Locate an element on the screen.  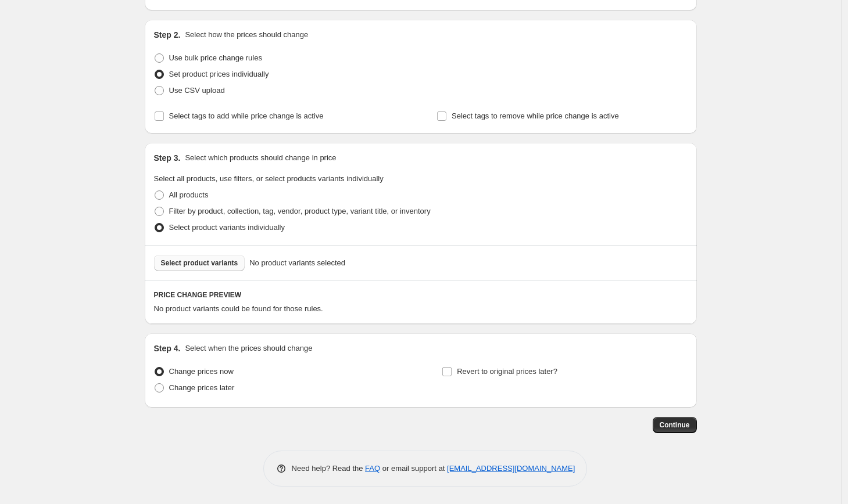
span: Select product variants is located at coordinates (200, 263).